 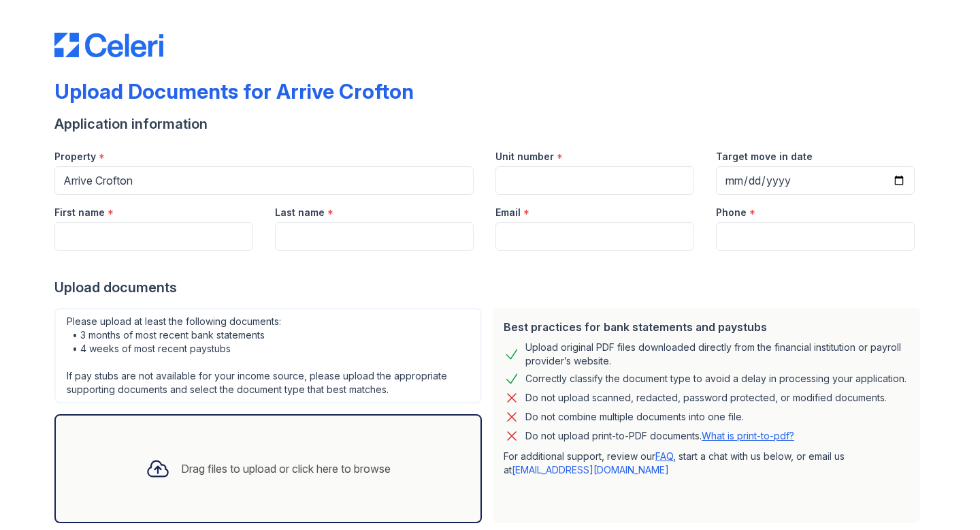 I want to click on a: What is print-to-pdf?, so click(x=748, y=436).